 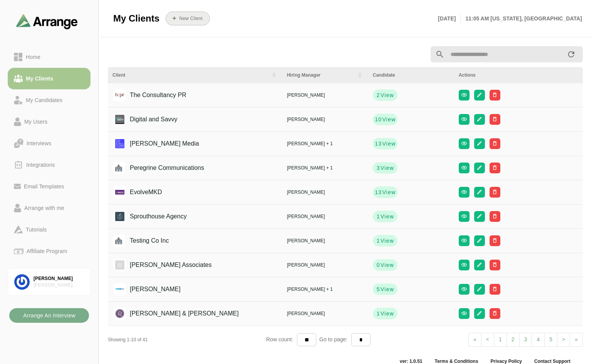 What do you see at coordinates (152, 95) in the screenshot?
I see `div: The Consultancy PR` at bounding box center [152, 95].